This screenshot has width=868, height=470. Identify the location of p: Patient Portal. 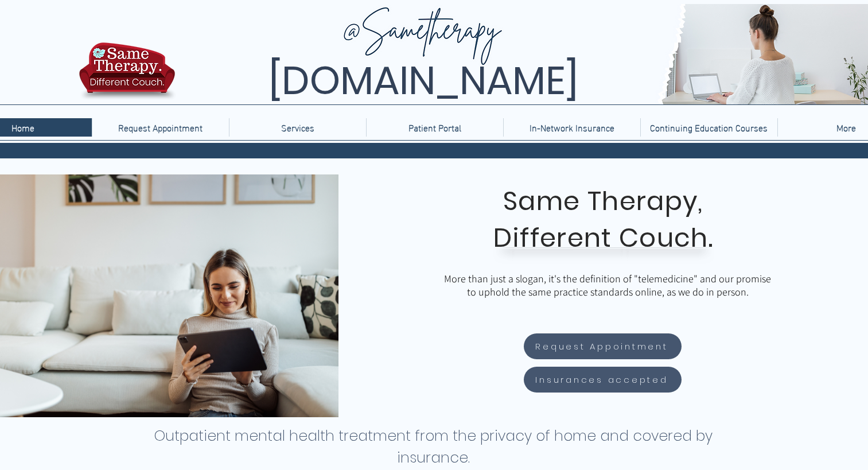
(435, 128).